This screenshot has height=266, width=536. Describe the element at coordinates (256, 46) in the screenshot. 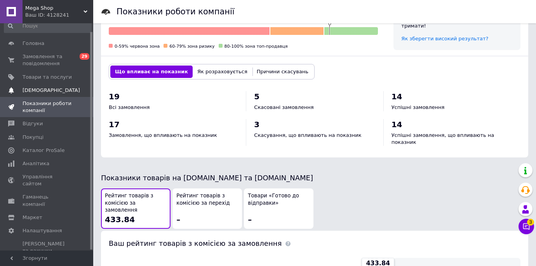

I see `span: 80-100% зона топ-продавця` at that location.